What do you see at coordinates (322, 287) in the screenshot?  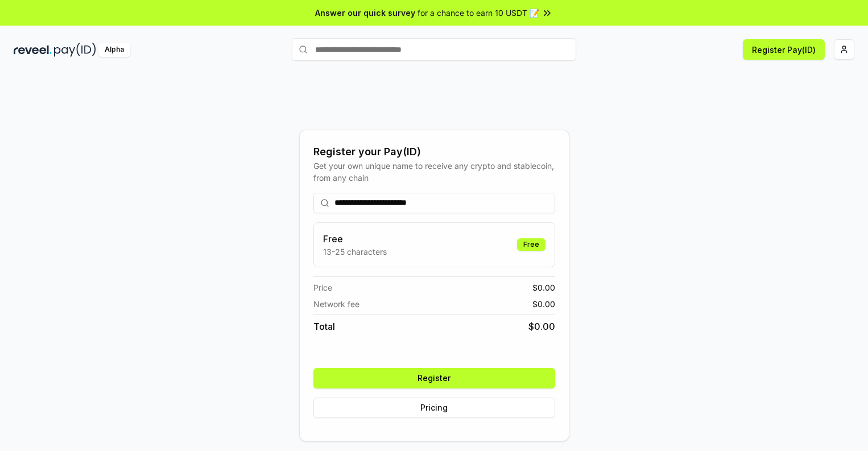 I see `span: Price` at bounding box center [322, 287].